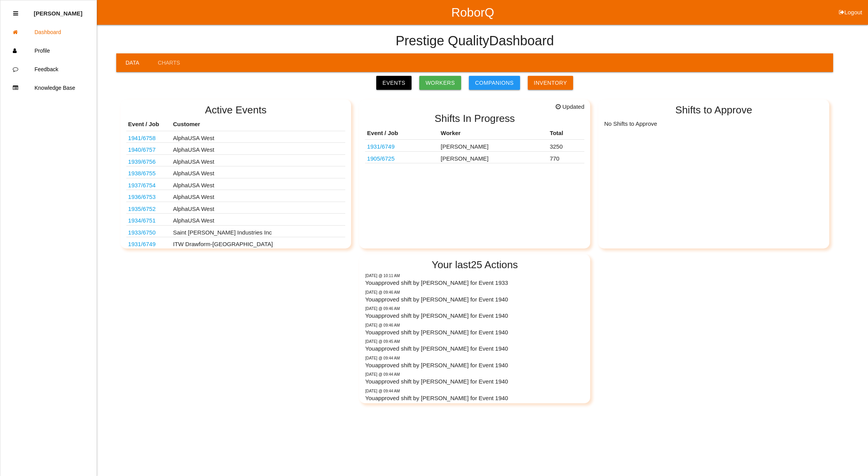 This screenshot has width=868, height=476. Describe the element at coordinates (494, 83) in the screenshot. I see `a: Companions` at that location.